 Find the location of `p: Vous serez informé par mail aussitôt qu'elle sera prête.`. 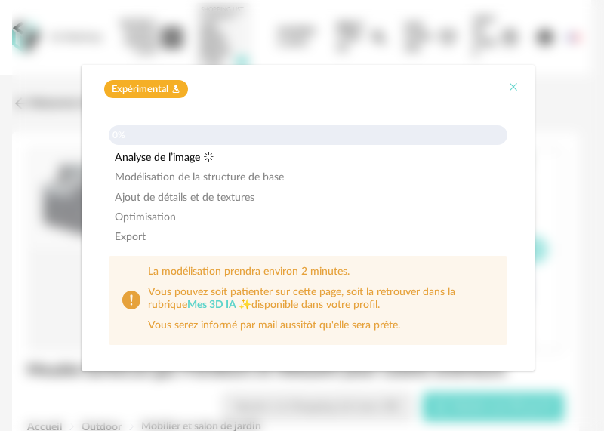

p: Vous serez informé par mail aussitôt qu'elle sera prête. is located at coordinates (318, 325).